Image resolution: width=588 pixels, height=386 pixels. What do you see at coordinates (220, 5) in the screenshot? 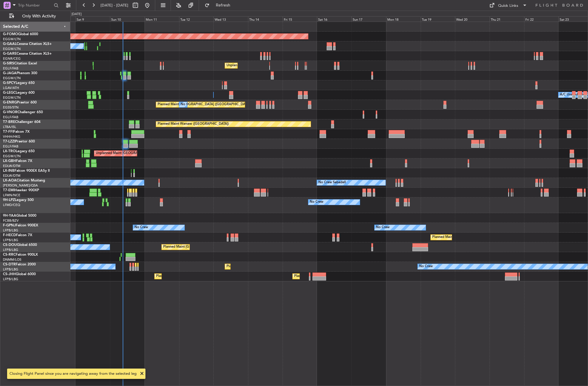
I see `button: Refresh` at bounding box center [220, 5].